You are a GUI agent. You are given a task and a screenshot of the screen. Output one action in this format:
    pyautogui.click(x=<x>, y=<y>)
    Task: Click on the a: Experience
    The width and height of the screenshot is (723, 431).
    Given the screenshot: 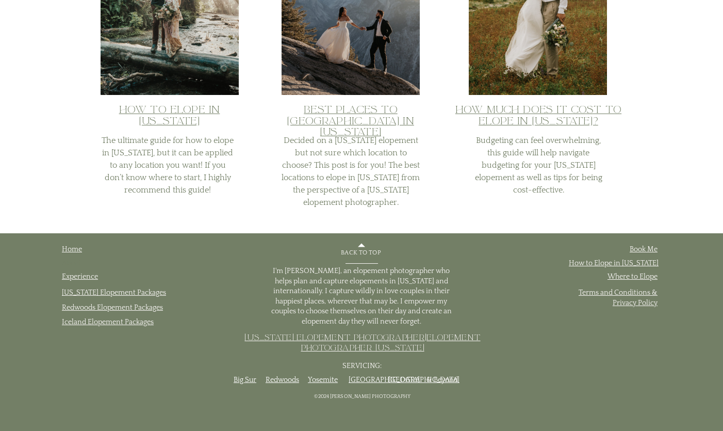 What is the action you would take?
    pyautogui.click(x=80, y=276)
    